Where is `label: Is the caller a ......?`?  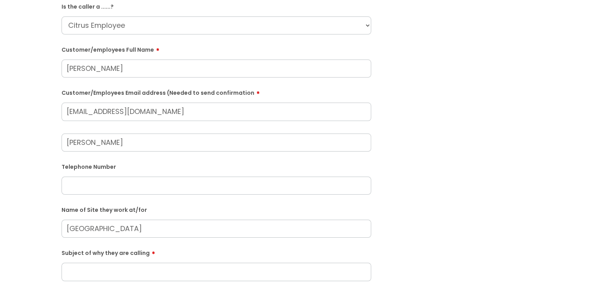
label: Is the caller a ......? is located at coordinates (216, 6).